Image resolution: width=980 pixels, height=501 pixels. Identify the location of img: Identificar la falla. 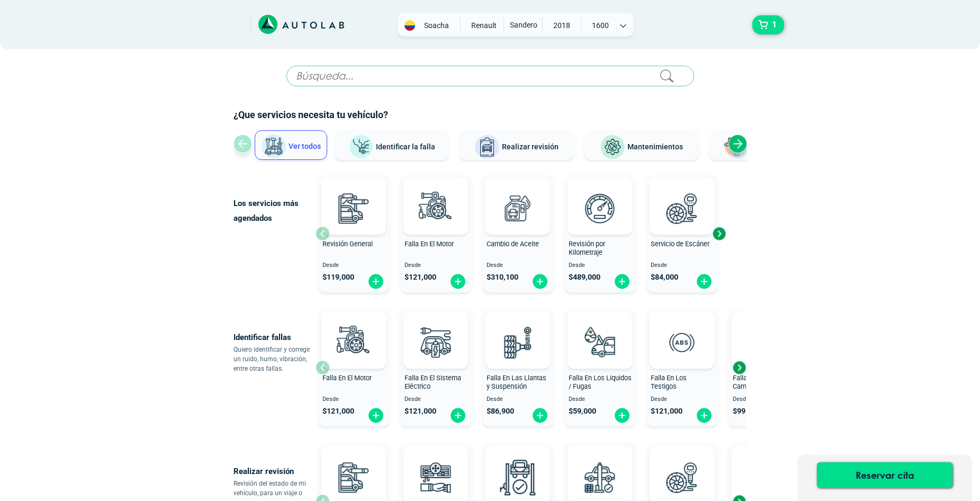
(361, 146).